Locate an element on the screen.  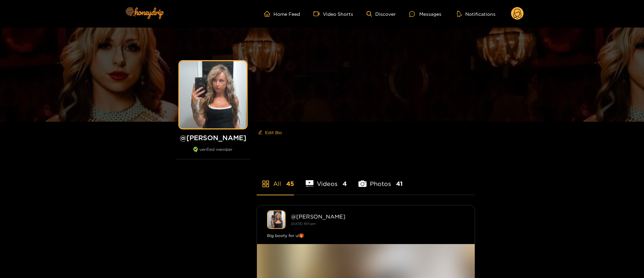
span: 45 is located at coordinates (290, 184).